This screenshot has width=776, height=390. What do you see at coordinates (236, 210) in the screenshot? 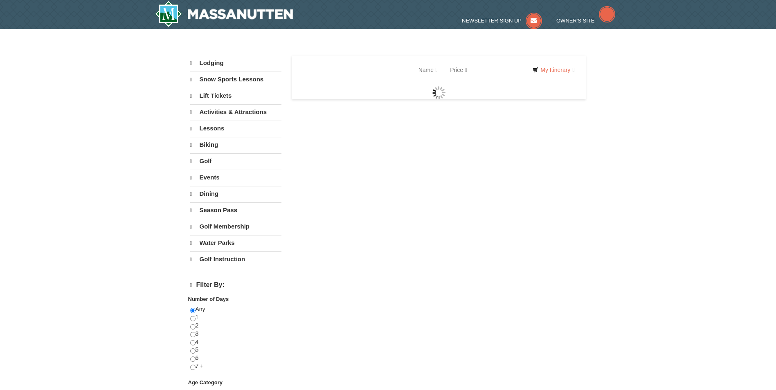
I see `a: Season Pass` at bounding box center [236, 210].